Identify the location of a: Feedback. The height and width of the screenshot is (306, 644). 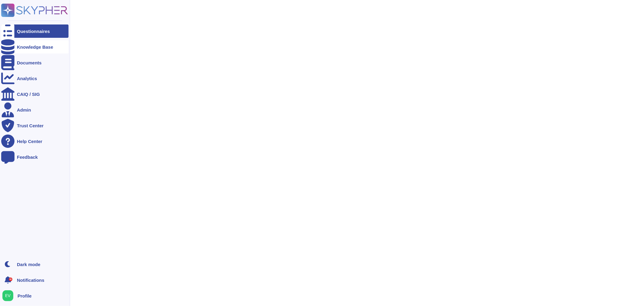
(35, 157).